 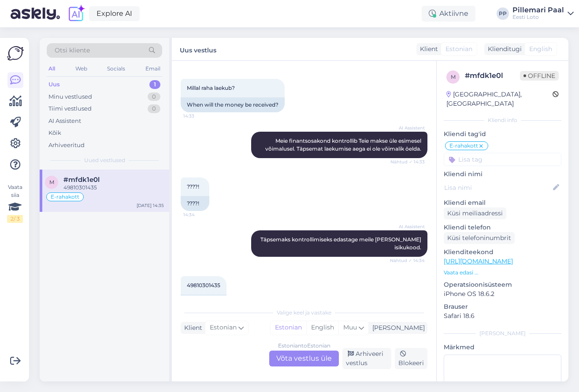 I want to click on input: Lisa tag, so click(x=502, y=159).